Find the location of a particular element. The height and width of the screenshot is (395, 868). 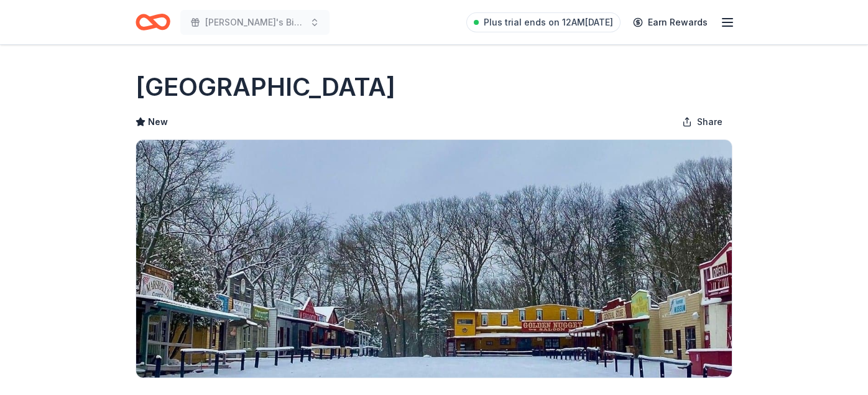

button: Share is located at coordinates (702, 122).